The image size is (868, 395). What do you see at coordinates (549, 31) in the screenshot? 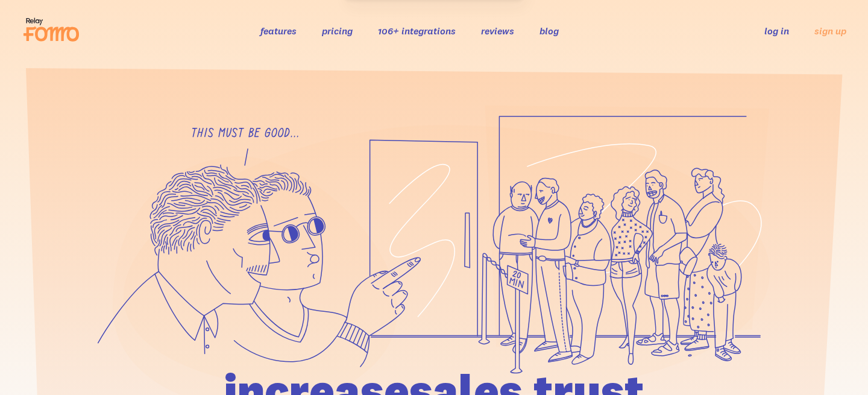
I see `a: blog` at bounding box center [549, 31].